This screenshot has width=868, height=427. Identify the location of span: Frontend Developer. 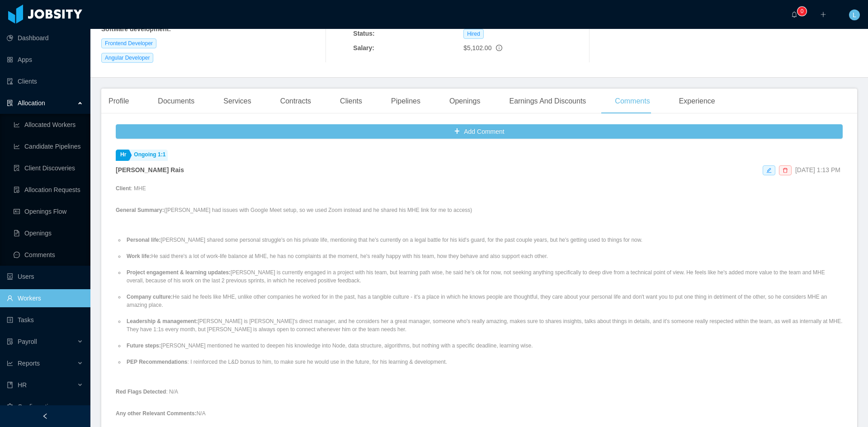
(129, 43).